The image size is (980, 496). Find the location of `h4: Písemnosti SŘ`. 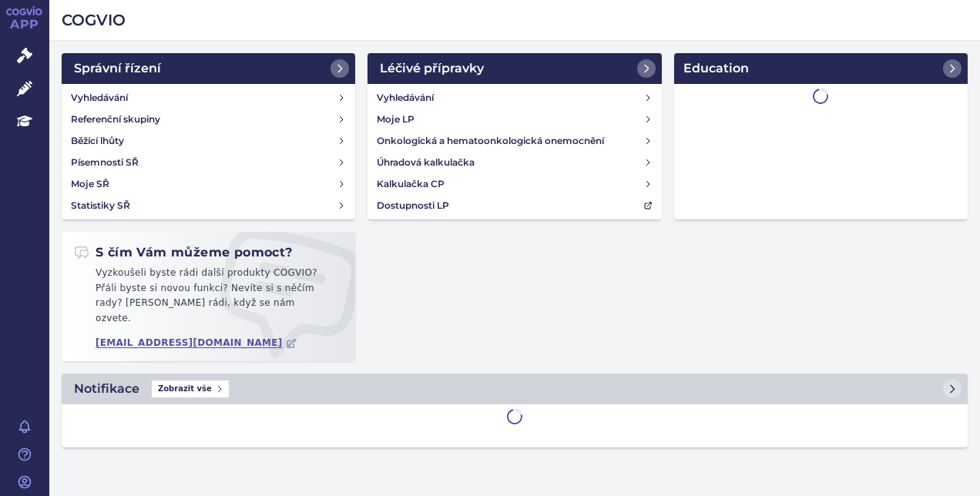

h4: Písemnosti SŘ is located at coordinates (105, 162).